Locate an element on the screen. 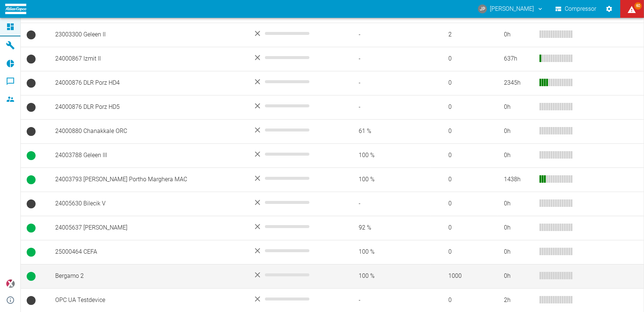 Image resolution: width=644 pixels, height=312 pixels. div: 2 h is located at coordinates (519, 300).